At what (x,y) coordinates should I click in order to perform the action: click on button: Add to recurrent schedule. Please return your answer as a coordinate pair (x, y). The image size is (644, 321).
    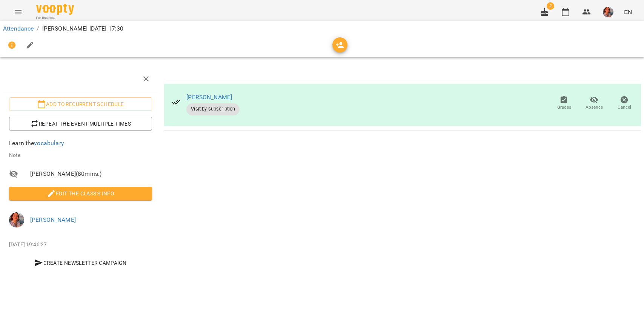
    Looking at the image, I should click on (81, 104).